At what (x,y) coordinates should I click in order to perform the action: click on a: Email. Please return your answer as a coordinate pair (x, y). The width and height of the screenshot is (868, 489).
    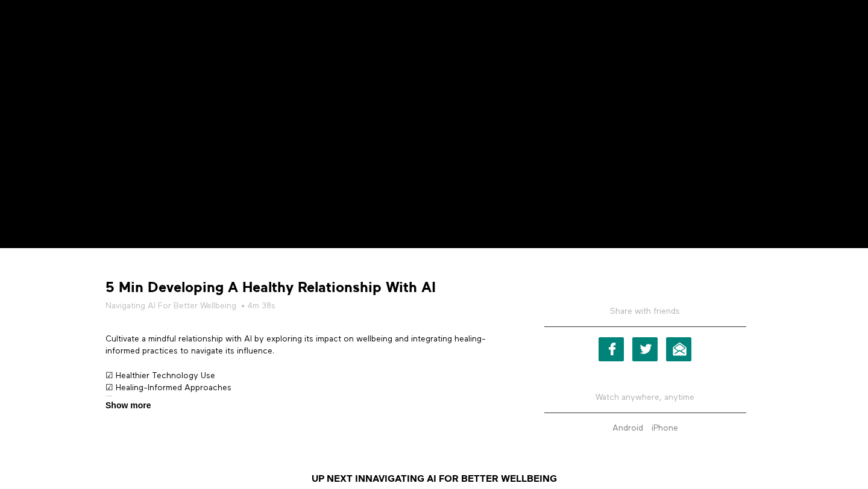
    Looking at the image, I should click on (679, 350).